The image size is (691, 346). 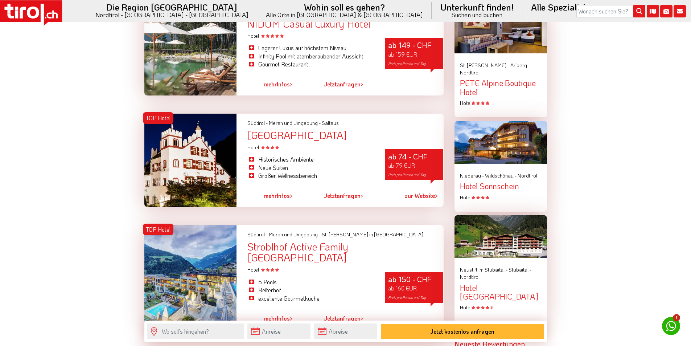 What do you see at coordinates (346, 331) in the screenshot?
I see `input: Abreise` at bounding box center [346, 331].